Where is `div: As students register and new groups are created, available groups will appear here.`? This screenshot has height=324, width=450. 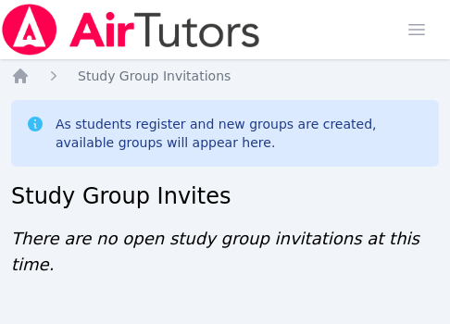
div: As students register and new groups are created, available groups will appear here. is located at coordinates (240, 133).